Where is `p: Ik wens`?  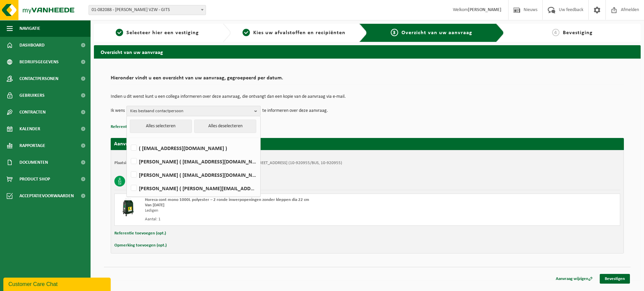
p: Ik wens is located at coordinates (118, 111).